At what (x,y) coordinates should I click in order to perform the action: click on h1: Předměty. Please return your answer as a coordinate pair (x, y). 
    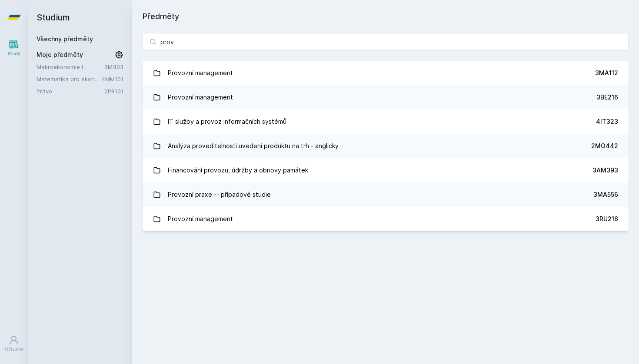
    Looking at the image, I should click on (386, 16).